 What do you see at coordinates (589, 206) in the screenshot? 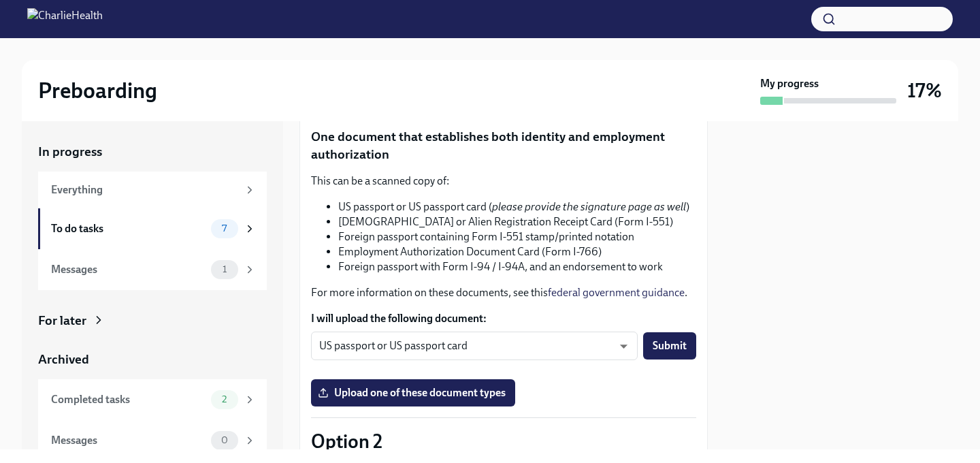
I see `em: please provide the signature page as well` at bounding box center [589, 206].